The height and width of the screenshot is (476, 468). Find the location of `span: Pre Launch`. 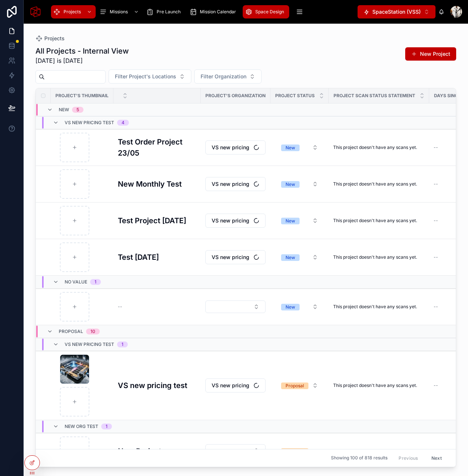

span: Pre Launch is located at coordinates (169, 12).